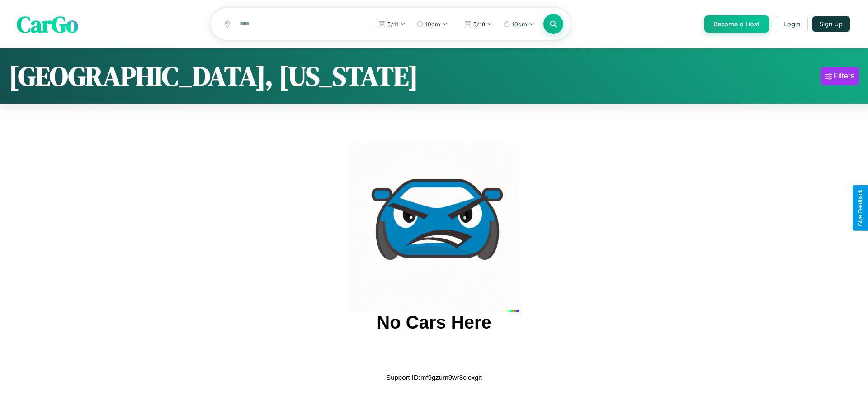 This screenshot has width=868, height=416. I want to click on button: Sign Up, so click(831, 24).